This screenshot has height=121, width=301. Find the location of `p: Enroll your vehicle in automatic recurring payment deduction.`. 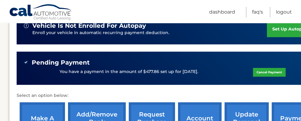

p: Enroll your vehicle in automatic recurring payment deduction. is located at coordinates (149, 33).